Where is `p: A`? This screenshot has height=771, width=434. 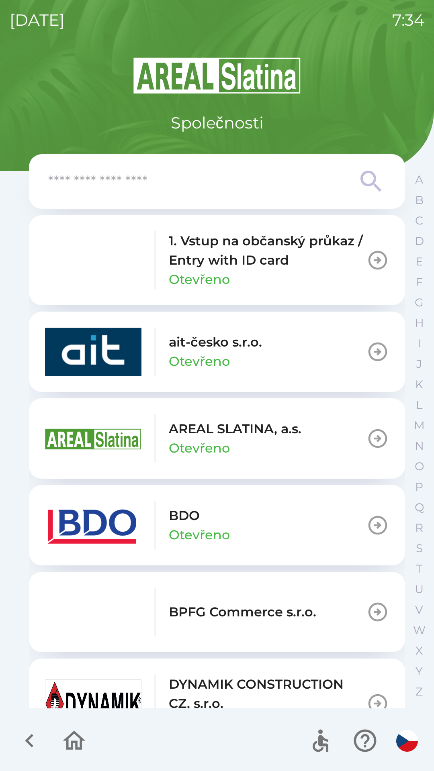
p: A is located at coordinates (419, 179).